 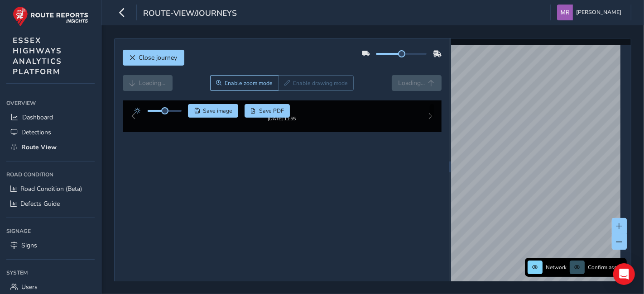 I want to click on img: Thumbnail frame, so click(x=282, y=118).